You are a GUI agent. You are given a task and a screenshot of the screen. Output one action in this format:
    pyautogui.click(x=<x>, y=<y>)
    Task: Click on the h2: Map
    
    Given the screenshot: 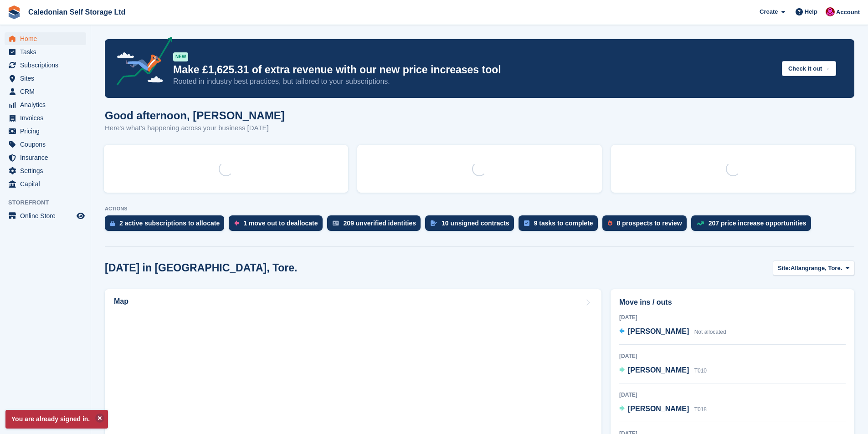 What is the action you would take?
    pyautogui.click(x=121, y=302)
    